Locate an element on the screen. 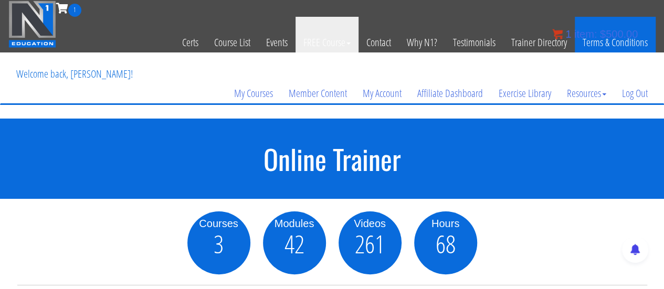 The width and height of the screenshot is (664, 289). a: Affiliate Dashboard is located at coordinates (450, 93).